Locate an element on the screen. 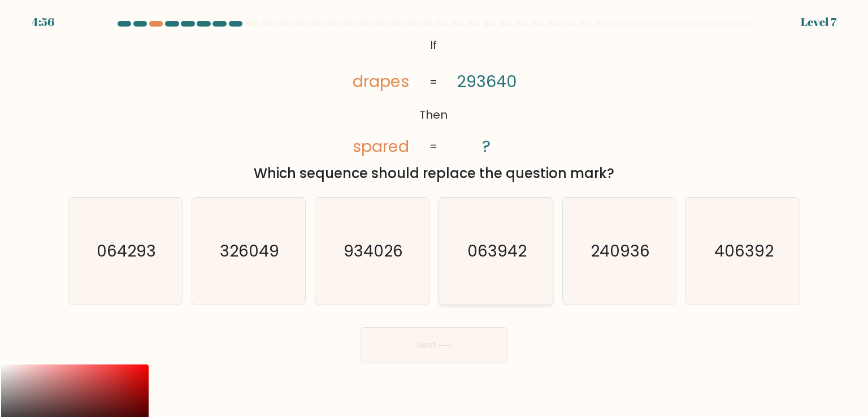  tspan: spared is located at coordinates (382, 146).